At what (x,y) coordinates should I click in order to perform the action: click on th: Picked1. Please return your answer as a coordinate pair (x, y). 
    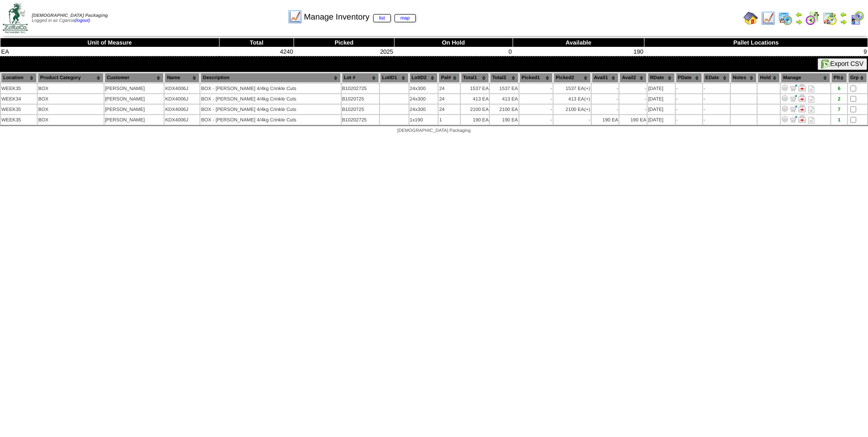
    Looking at the image, I should click on (536, 78).